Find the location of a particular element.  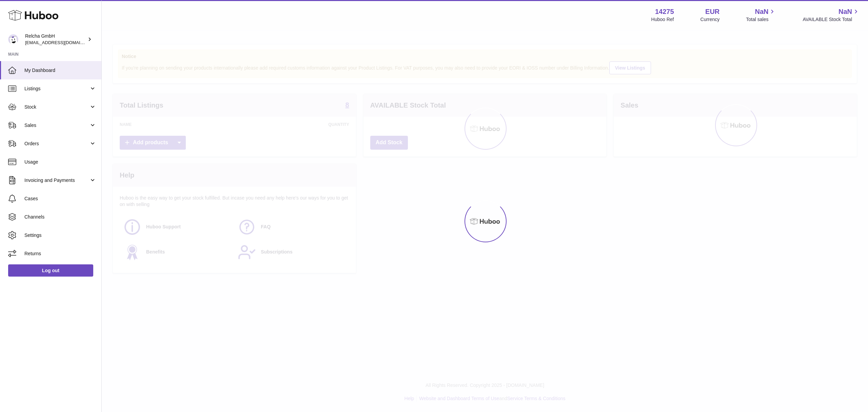

div: Relcha GmbH is located at coordinates (56, 40).